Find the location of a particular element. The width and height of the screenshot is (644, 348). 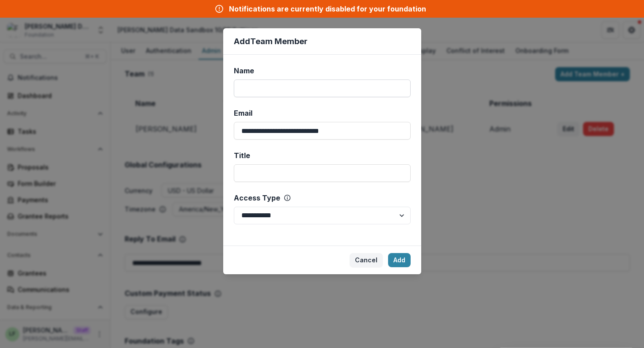

span: Email is located at coordinates (243, 113).